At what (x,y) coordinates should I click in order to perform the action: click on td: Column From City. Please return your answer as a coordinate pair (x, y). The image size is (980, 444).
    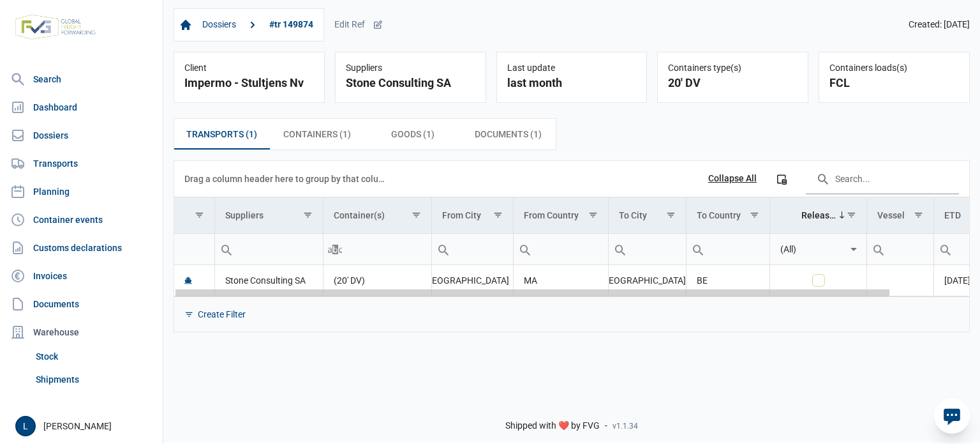
    Looking at the image, I should click on (472, 215).